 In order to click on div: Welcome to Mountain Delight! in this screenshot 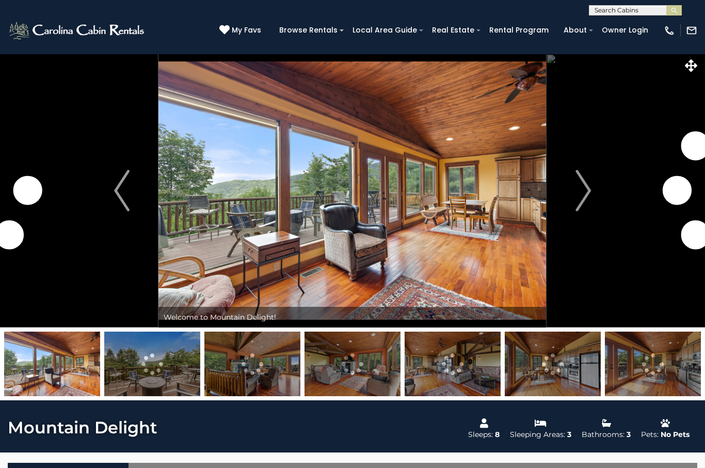, I will do `click(352, 317)`.